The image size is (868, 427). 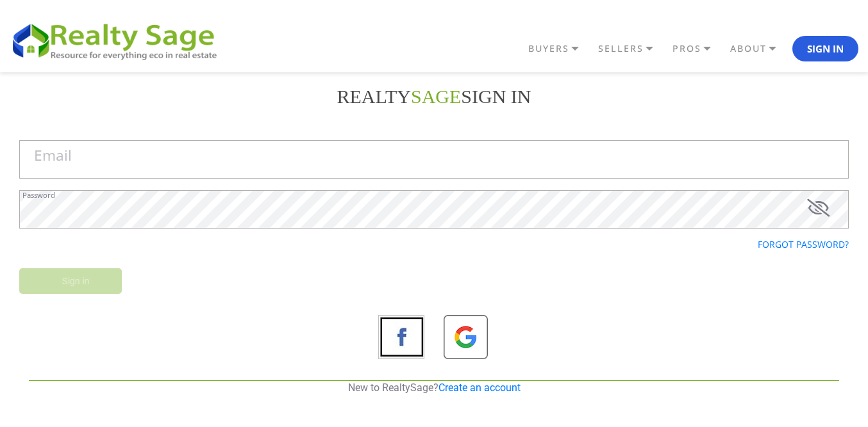 What do you see at coordinates (39, 194) in the screenshot?
I see `label: Password` at bounding box center [39, 194].